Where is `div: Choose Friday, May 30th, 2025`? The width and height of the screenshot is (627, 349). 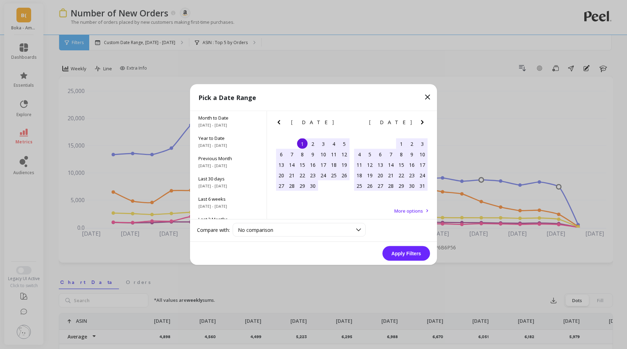 div: Choose Friday, May 30th, 2025 is located at coordinates (412, 186).